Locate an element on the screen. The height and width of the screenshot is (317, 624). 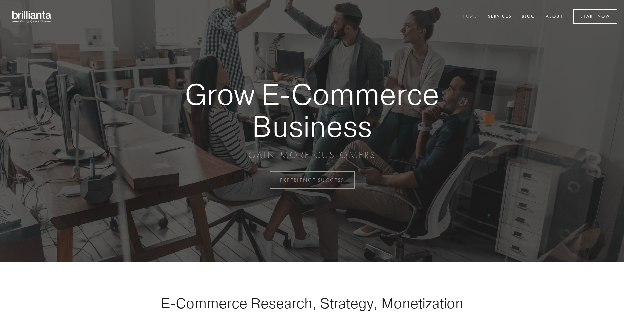
a: Home is located at coordinates (470, 17).